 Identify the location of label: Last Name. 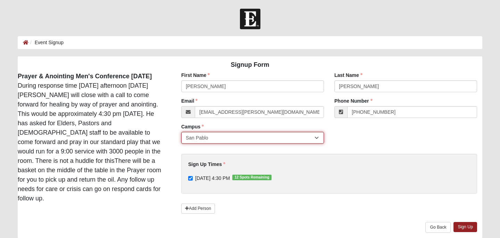
(348, 75).